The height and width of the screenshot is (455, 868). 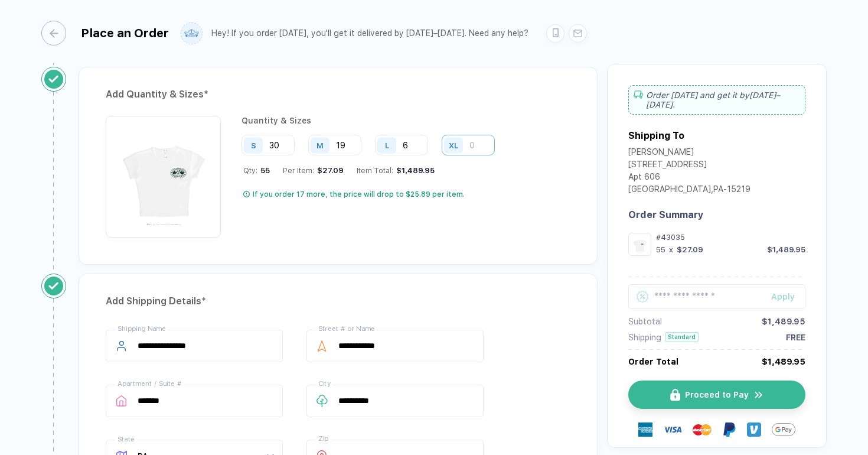 What do you see at coordinates (656, 135) in the screenshot?
I see `div: Shipping To` at bounding box center [656, 135].